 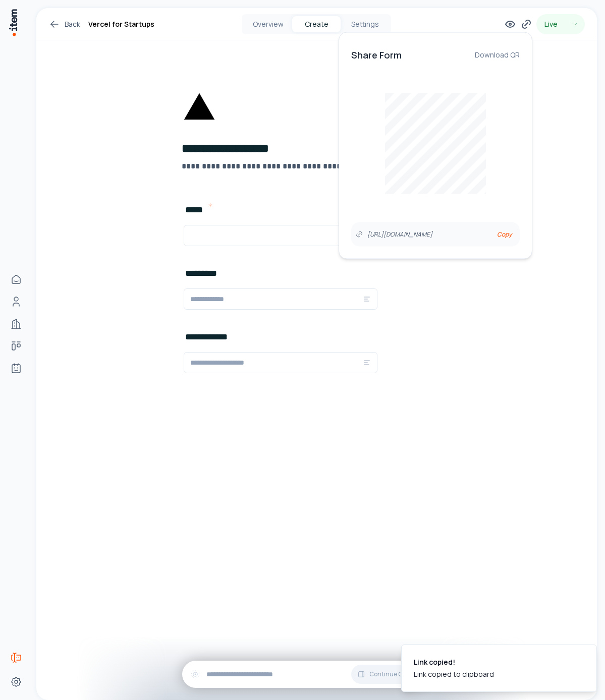 What do you see at coordinates (268, 24) in the screenshot?
I see `button: Overview` at bounding box center [268, 24].